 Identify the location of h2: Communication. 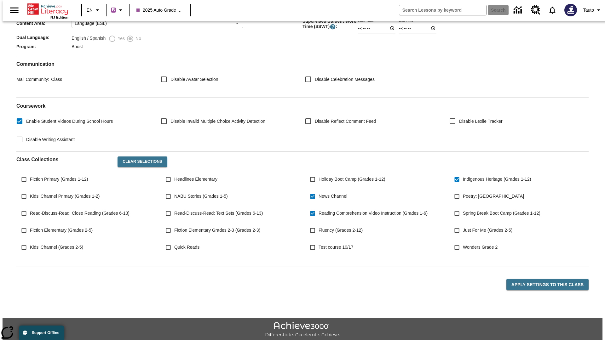
(303, 64).